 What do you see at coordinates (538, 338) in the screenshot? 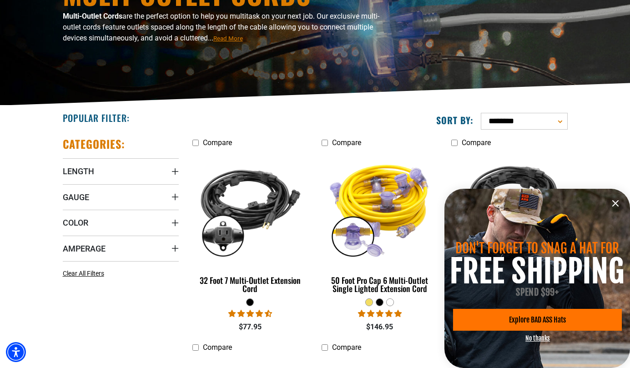
I see `button: No thanks` at bounding box center [538, 338].